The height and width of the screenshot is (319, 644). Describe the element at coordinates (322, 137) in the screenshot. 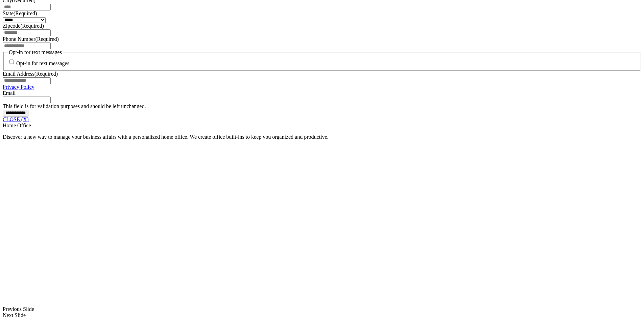

I see `p: Discover a new way to manage your business affairs with a personalized home office. We create off...` at that location.